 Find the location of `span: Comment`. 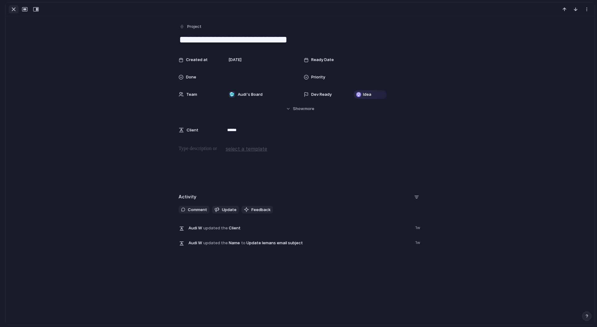

span: Comment is located at coordinates (198, 210).